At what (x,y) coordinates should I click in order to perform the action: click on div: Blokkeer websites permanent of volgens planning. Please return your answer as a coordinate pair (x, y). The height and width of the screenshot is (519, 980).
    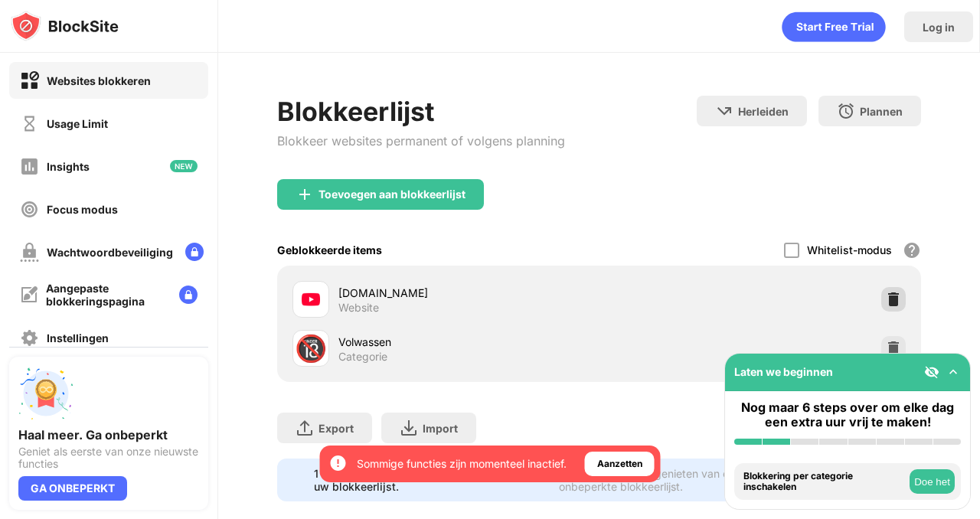
    Looking at the image, I should click on (421, 141).